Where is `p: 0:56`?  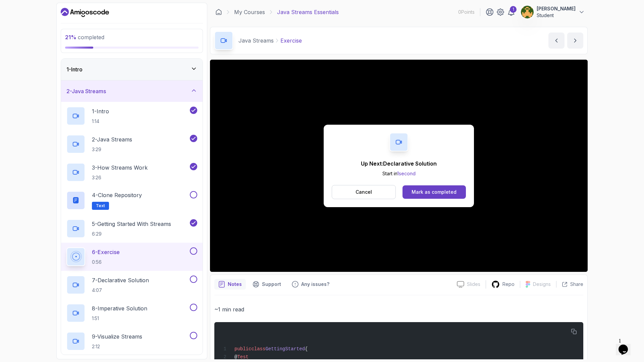 p: 0:56 is located at coordinates (106, 262).